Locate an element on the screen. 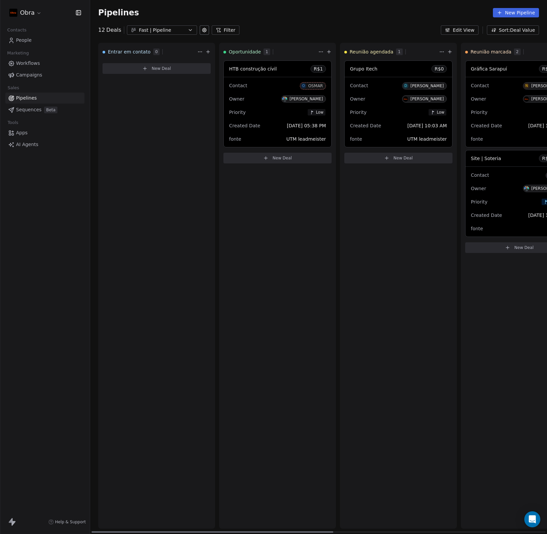 The height and width of the screenshot is (534, 547). span: Grupo Itech is located at coordinates (364, 69).